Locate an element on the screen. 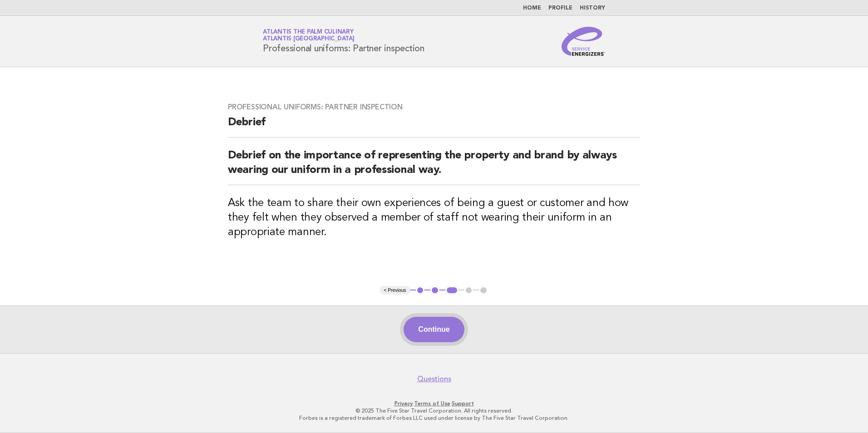 This screenshot has width=868, height=433. a: Home is located at coordinates (532, 8).